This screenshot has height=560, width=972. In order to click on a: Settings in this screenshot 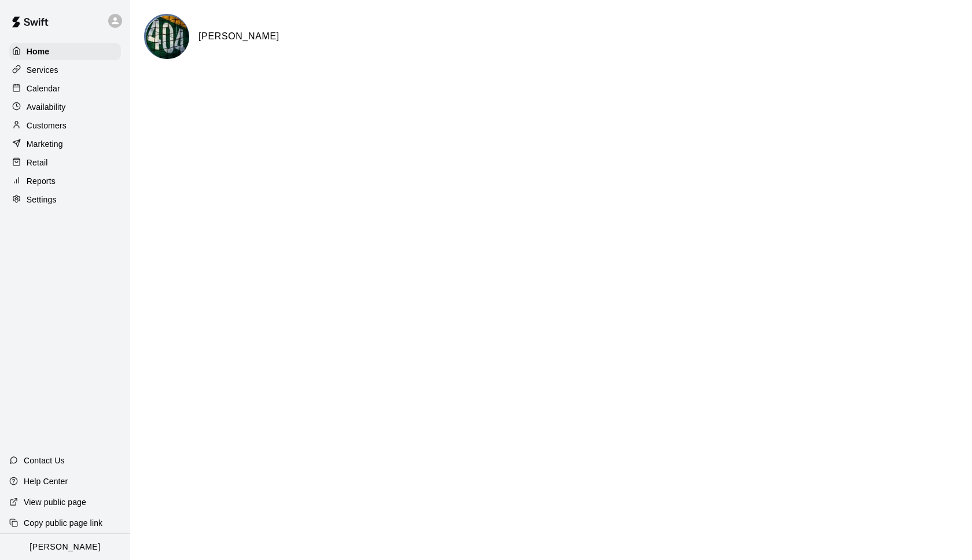, I will do `click(65, 200)`.